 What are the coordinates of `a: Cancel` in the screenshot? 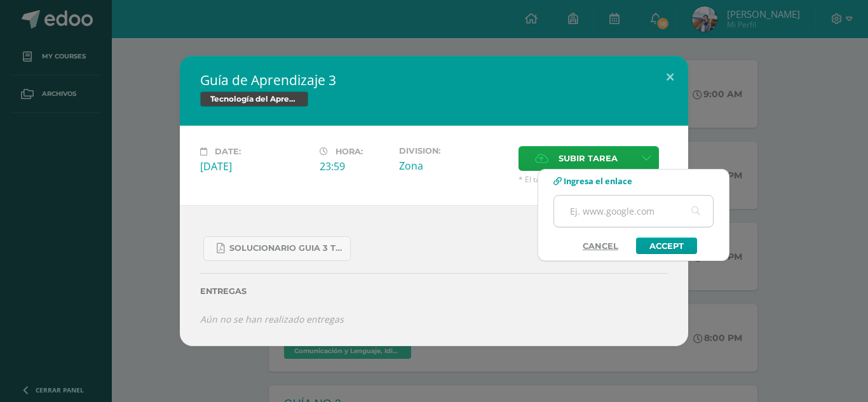 It's located at (601, 246).